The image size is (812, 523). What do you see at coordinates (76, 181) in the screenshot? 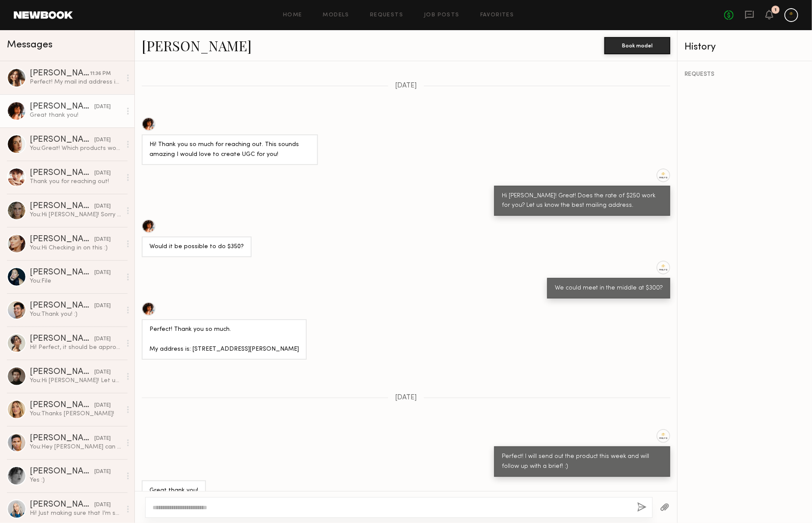
I see `div: Thank you for reaching out!` at bounding box center [76, 181].